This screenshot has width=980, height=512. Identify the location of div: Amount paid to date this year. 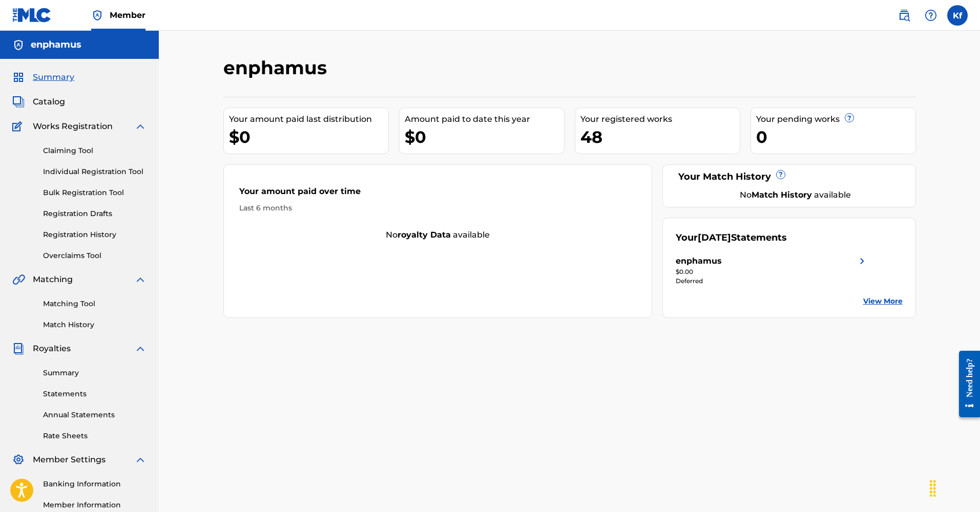
(484, 119).